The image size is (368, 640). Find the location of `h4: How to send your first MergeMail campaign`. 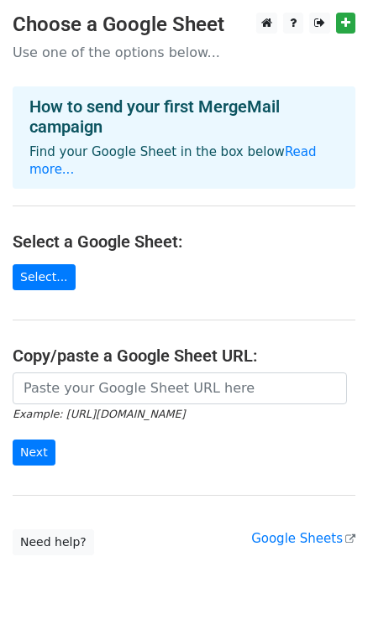

h4: How to send your first MergeMail campaign is located at coordinates (184, 117).